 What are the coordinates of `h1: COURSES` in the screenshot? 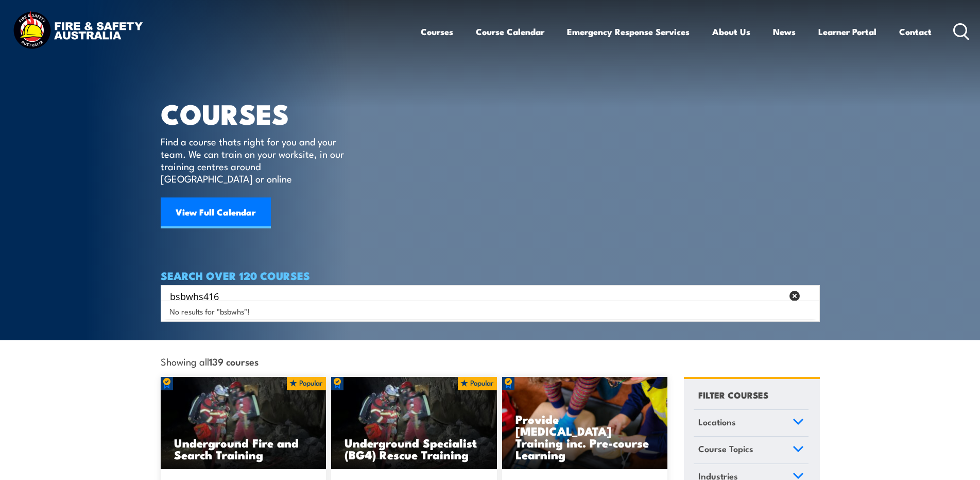 It's located at (259, 113).